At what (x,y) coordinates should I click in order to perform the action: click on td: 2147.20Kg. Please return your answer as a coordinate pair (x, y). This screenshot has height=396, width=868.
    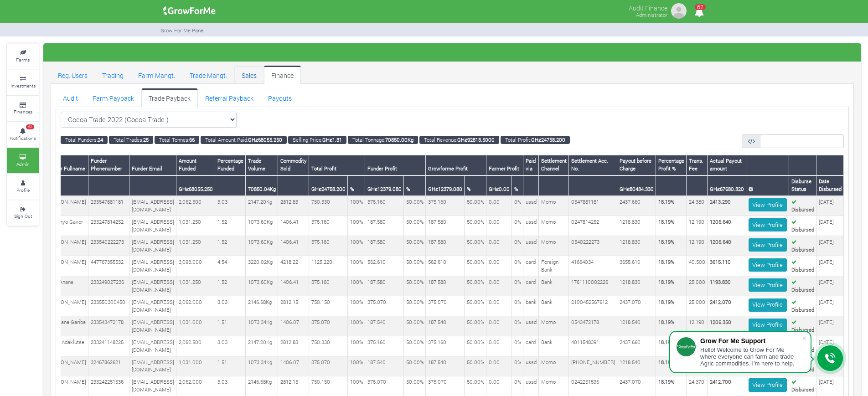
    Looking at the image, I should click on (262, 206).